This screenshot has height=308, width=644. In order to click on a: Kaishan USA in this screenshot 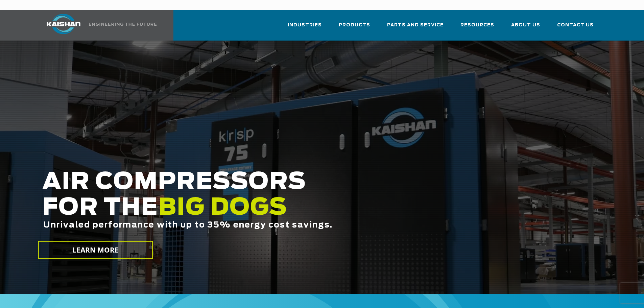, I will do `click(98, 26)`.